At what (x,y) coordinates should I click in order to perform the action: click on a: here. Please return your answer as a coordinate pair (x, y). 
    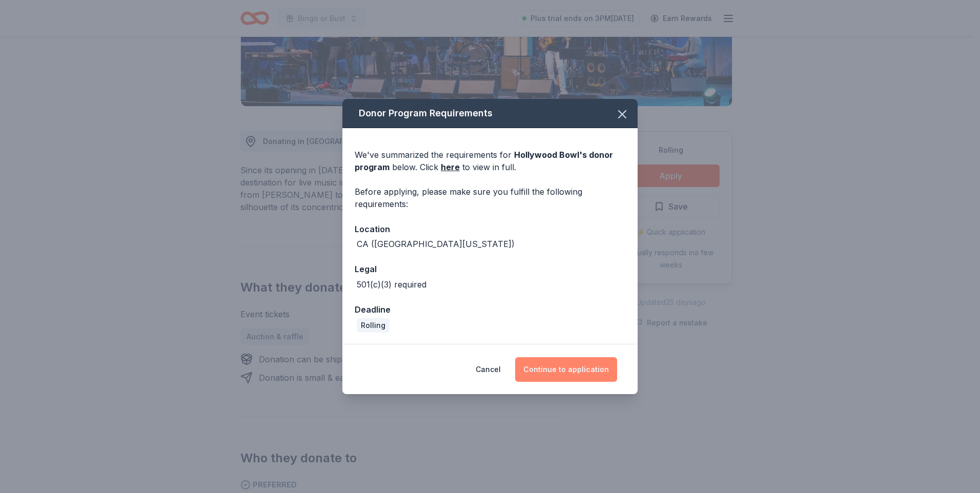
    Looking at the image, I should click on (450, 167).